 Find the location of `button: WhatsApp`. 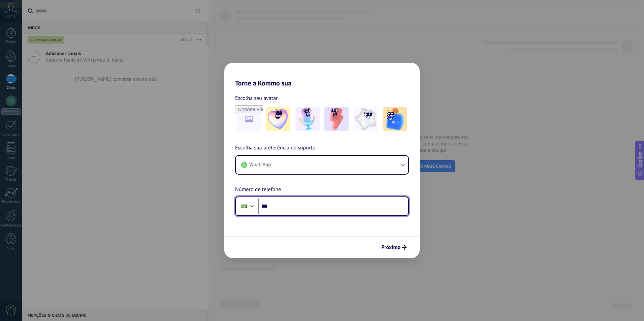

button: WhatsApp is located at coordinates (322, 165).